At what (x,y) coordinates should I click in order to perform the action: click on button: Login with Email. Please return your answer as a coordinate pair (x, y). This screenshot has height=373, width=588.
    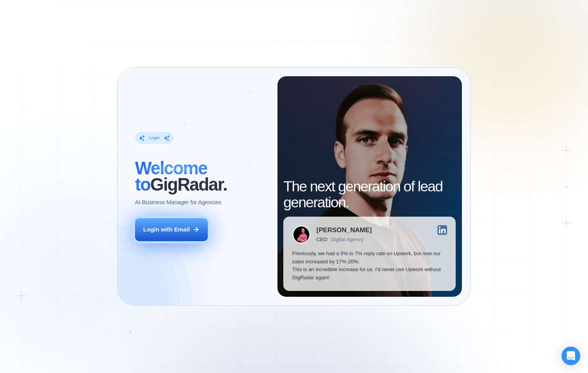
    Looking at the image, I should click on (171, 229).